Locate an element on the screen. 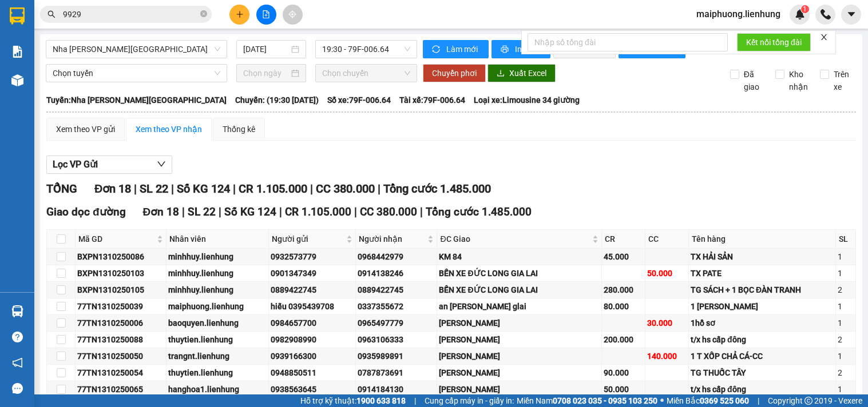 This screenshot has width=868, height=407. img: phone-icon is located at coordinates (826, 14).